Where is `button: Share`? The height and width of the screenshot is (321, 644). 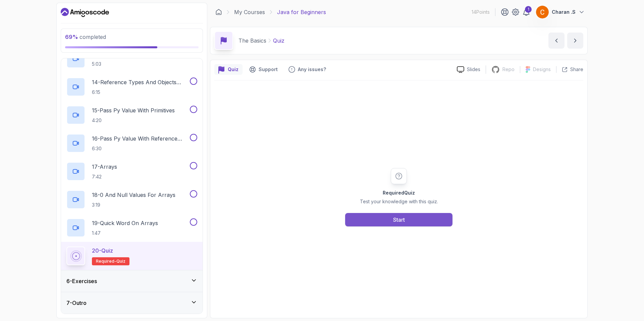
button: Share is located at coordinates (570, 70).